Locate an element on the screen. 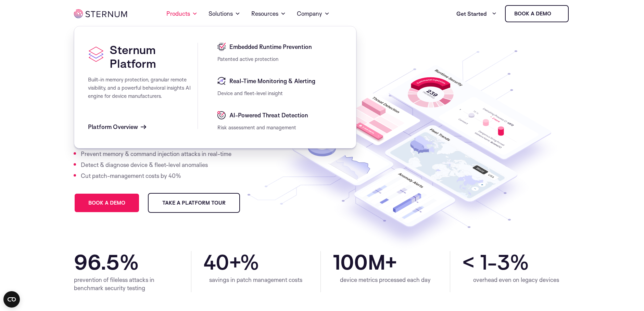 The width and height of the screenshot is (644, 311). button: Open CMP widget is located at coordinates (12, 299).